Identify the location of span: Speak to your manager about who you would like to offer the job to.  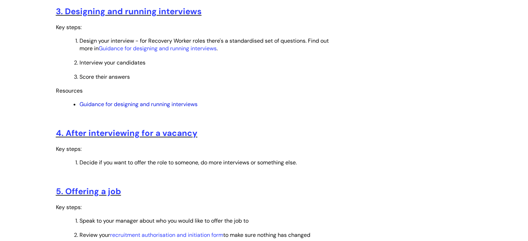
(164, 221).